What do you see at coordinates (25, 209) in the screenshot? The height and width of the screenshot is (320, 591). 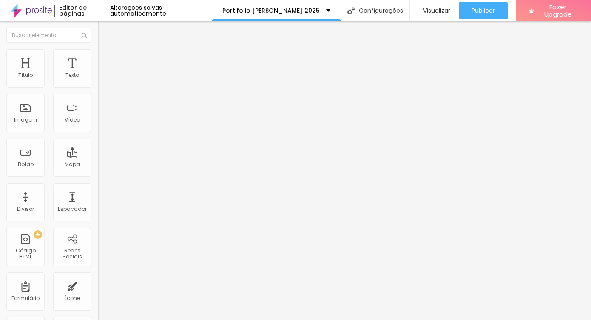 I see `div: Divisor` at bounding box center [25, 209].